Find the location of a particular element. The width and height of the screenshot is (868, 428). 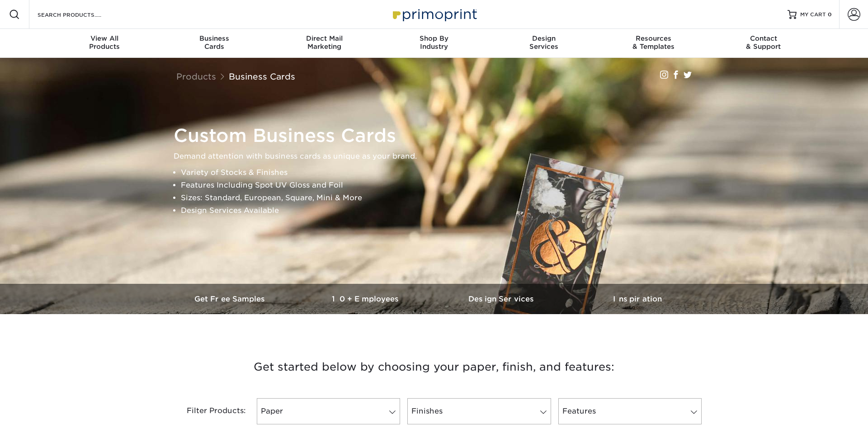

h3: 10+ Employees is located at coordinates (366, 299).